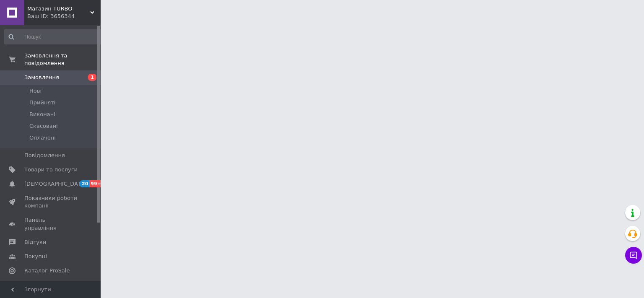 Image resolution: width=644 pixels, height=298 pixels. What do you see at coordinates (47, 271) in the screenshot?
I see `span: Каталог ProSale` at bounding box center [47, 271].